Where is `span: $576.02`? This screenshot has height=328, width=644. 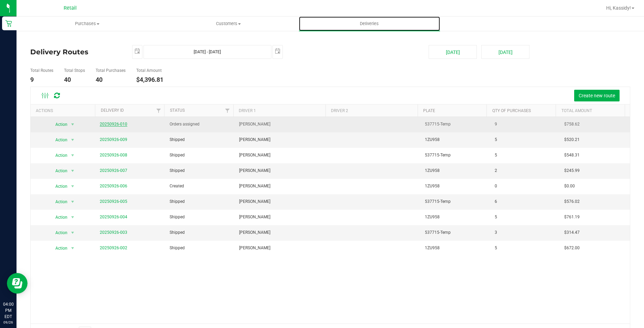
span: $576.02 is located at coordinates (572, 201).